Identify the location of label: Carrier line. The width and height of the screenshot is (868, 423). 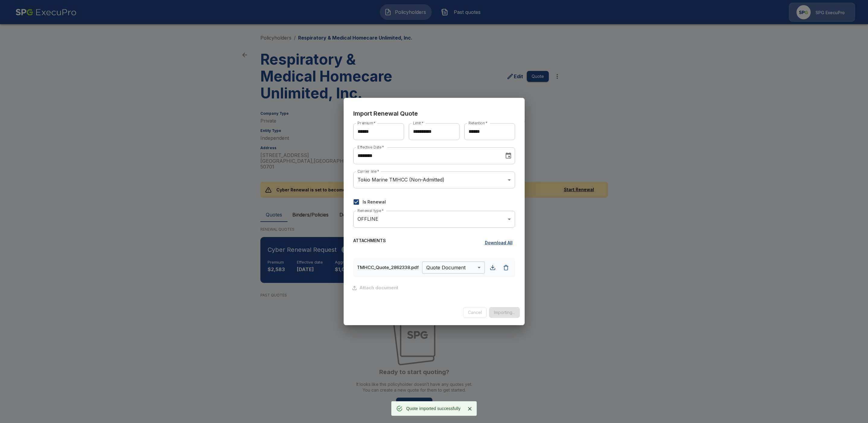
(369, 171).